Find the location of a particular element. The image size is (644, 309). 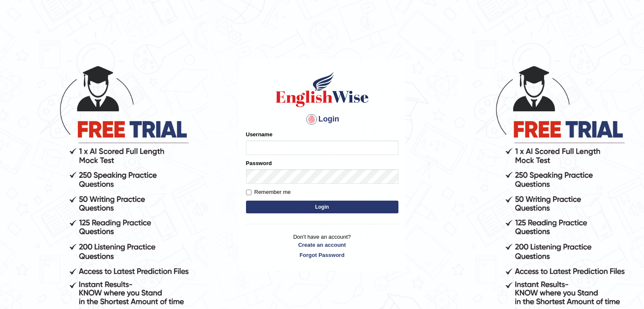

p: Don't have an account? is located at coordinates (322, 246).